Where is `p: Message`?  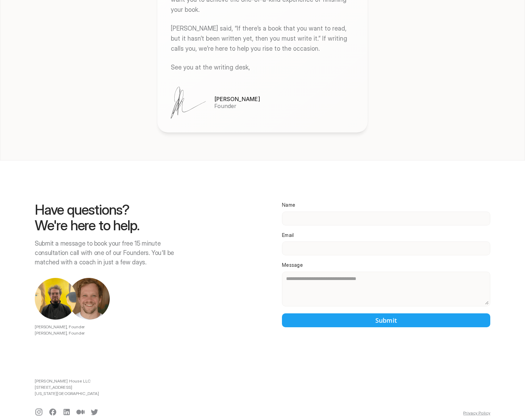 p: Message is located at coordinates (292, 265).